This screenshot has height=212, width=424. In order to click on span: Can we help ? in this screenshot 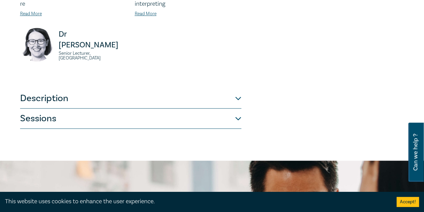, I will do `click(416, 152)`.